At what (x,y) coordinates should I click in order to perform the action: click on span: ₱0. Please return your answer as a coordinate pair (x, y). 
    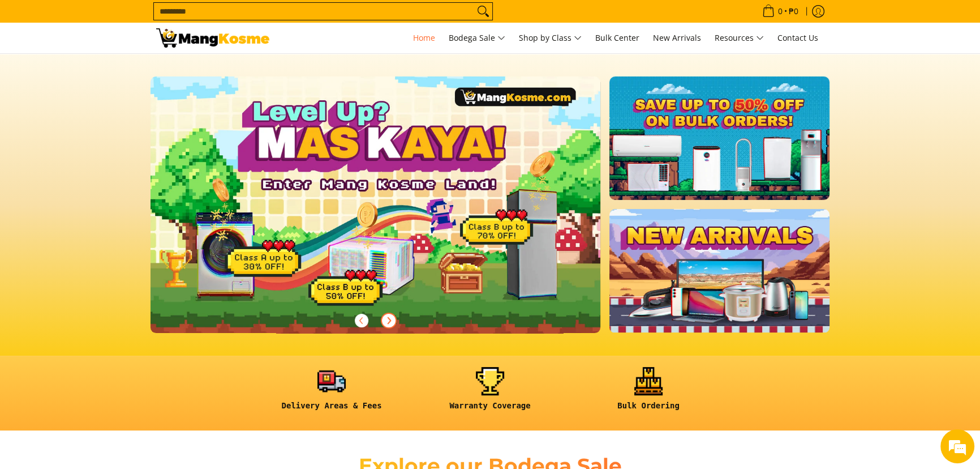
    Looking at the image, I should click on (793, 11).